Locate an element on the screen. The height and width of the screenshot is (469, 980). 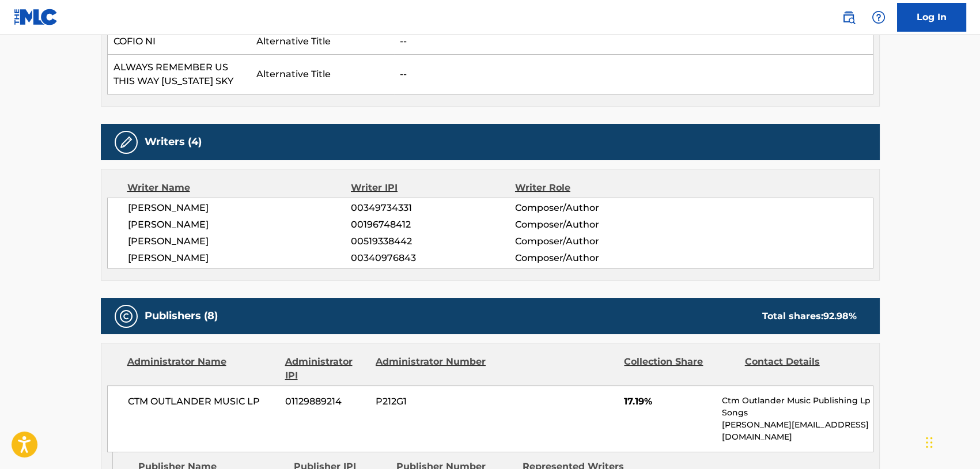
td: COFIO NI is located at coordinates (178, 41).